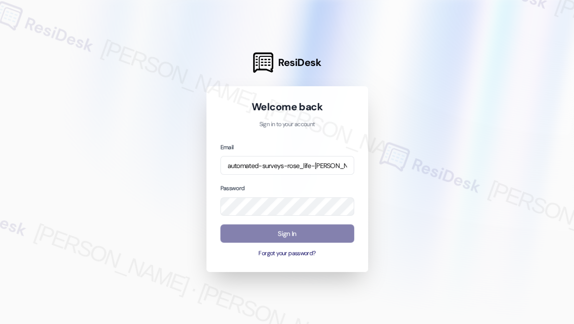 Image resolution: width=574 pixels, height=324 pixels. I want to click on img: ResiDesk Logo, so click(263, 63).